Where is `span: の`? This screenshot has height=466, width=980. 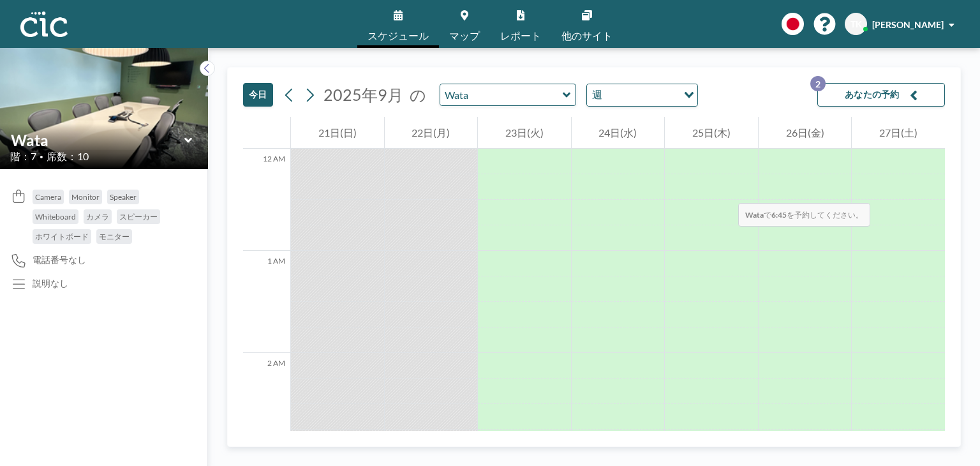 span: の is located at coordinates (418, 94).